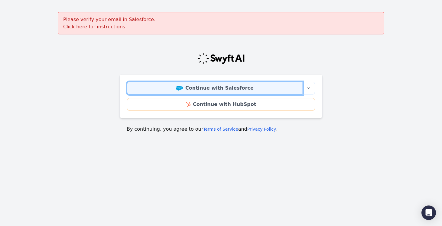 The image size is (442, 226). Describe the element at coordinates (221, 104) in the screenshot. I see `a: Continue with HubSpot` at that location.